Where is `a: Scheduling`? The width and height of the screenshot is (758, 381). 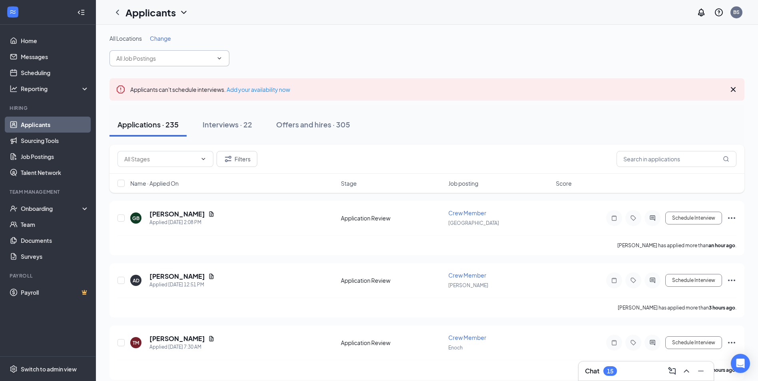 a: Scheduling is located at coordinates (55, 73).